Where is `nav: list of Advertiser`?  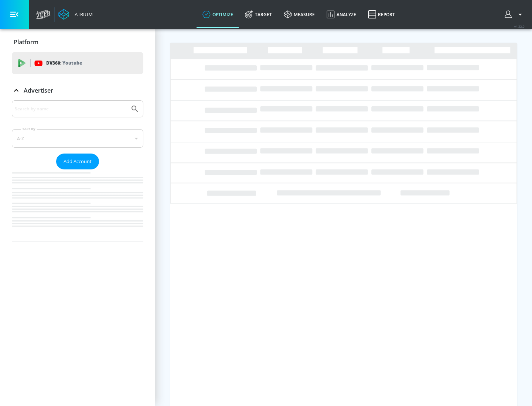
nav: list of Advertiser is located at coordinates (77, 205).